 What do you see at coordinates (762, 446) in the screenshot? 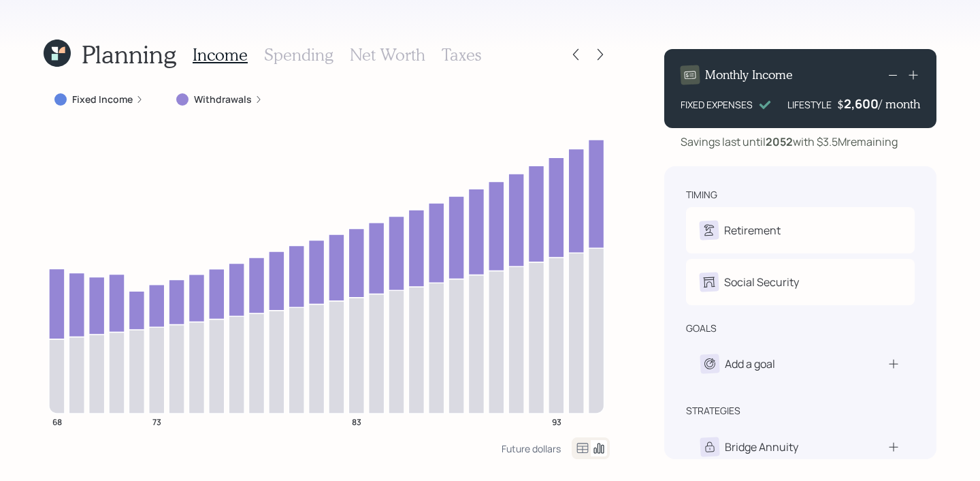
I see `div: Bridge Annuity` at bounding box center [762, 446].